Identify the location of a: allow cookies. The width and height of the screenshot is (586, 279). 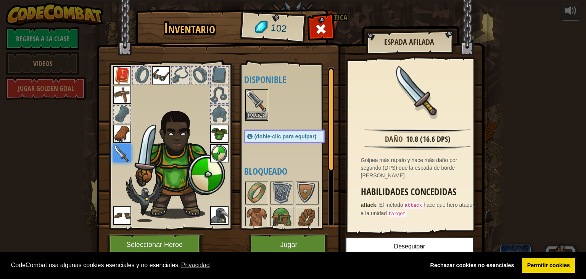
(548, 265).